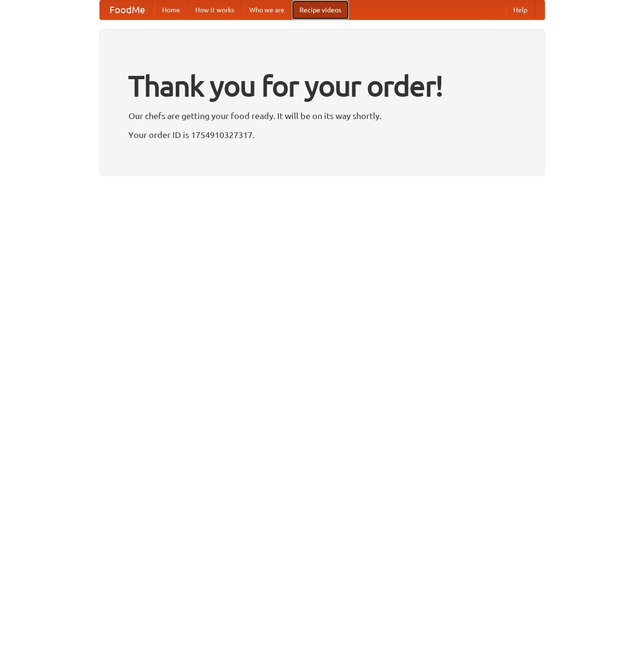 This screenshot has height=671, width=644. I want to click on p: Our chefs are getting your food ready. It will be on its way shortly., so click(322, 116).